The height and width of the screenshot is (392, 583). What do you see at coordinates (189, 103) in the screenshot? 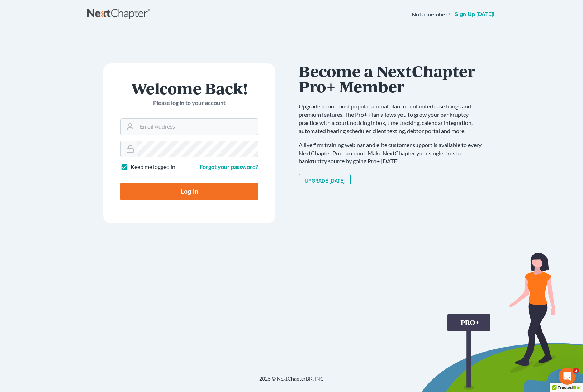
I see `p: Please log in to your account` at bounding box center [189, 103].